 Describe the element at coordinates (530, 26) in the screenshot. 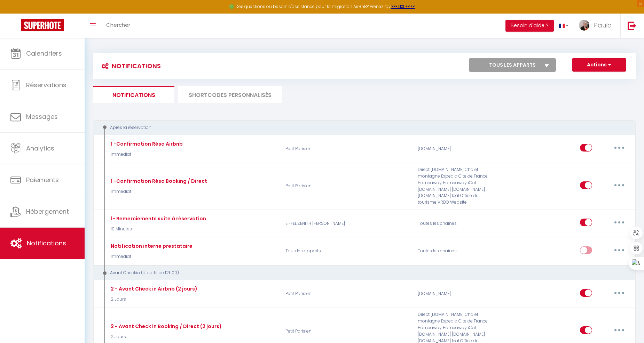

I see `button: Besoin d'aide ?` at that location.